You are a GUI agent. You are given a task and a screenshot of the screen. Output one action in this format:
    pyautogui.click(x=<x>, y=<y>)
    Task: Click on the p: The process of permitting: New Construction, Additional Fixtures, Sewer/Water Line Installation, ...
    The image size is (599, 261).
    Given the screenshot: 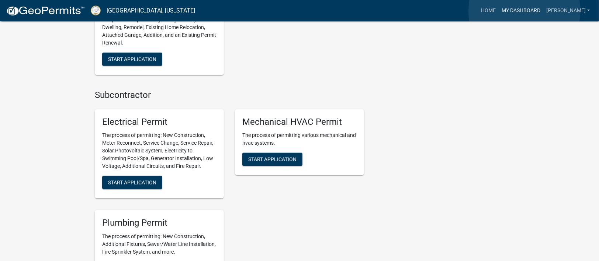 What is the action you would take?
    pyautogui.click(x=159, y=244)
    